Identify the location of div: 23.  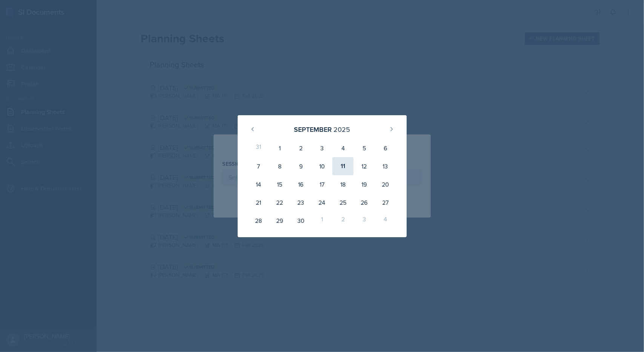
(301, 202).